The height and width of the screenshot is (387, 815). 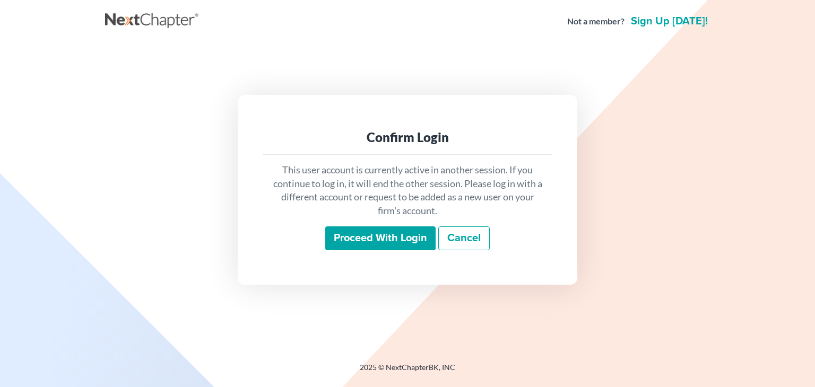 What do you see at coordinates (407, 372) in the screenshot?
I see `div: 2025 © NextChapterBK, INC` at bounding box center [407, 372].